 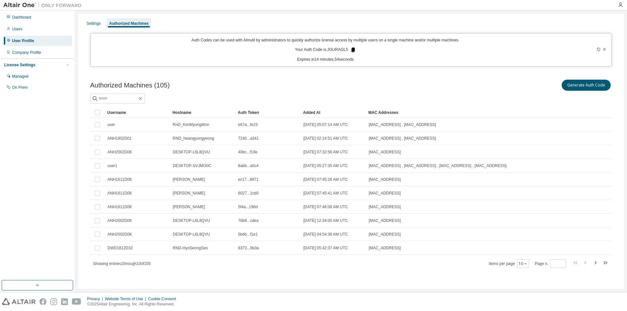 What do you see at coordinates (96, 299) in the screenshot?
I see `div: Privacy` at bounding box center [96, 299].